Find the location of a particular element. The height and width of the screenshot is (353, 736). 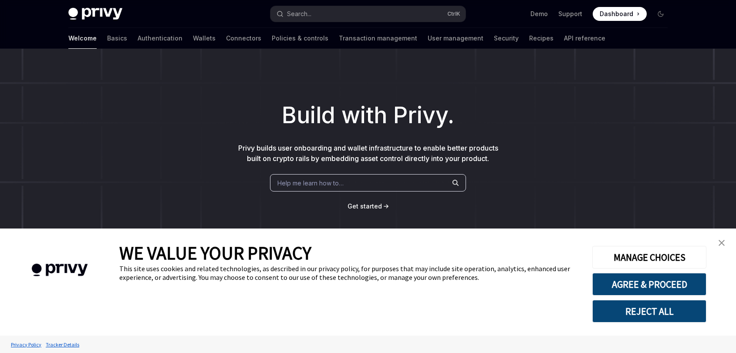

button: Search...CtrlK is located at coordinates (368, 14).